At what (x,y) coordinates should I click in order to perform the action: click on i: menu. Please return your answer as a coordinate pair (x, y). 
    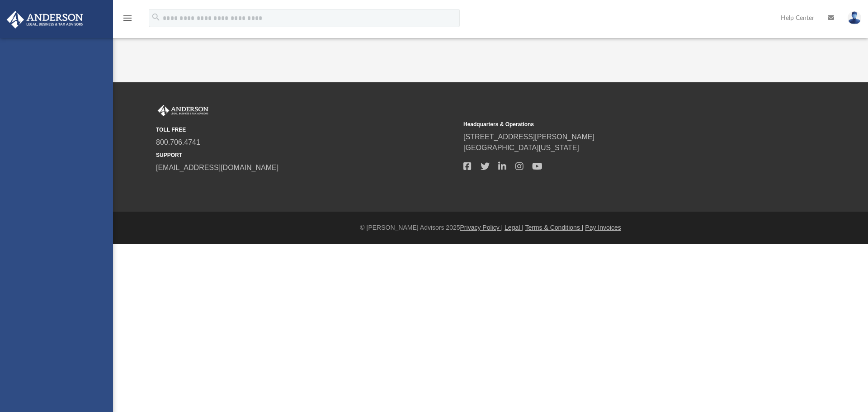
    Looking at the image, I should click on (127, 18).